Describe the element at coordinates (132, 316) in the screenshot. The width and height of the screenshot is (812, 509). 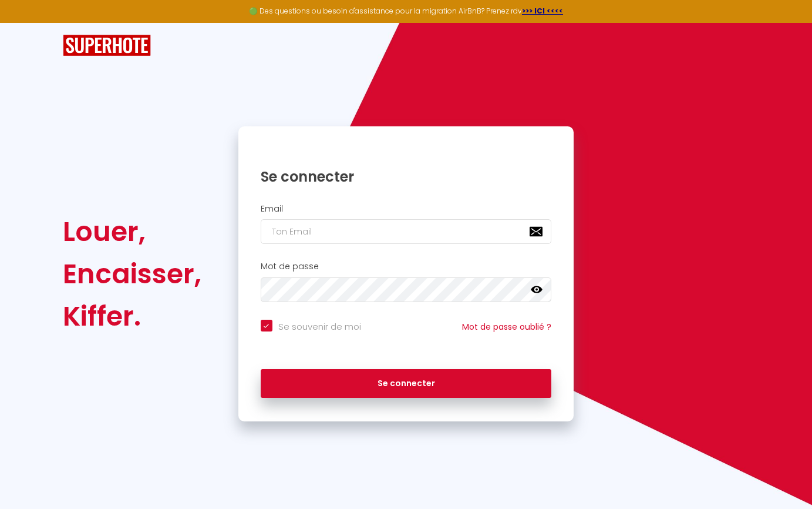
I see `div: Kiffer.` at that location.